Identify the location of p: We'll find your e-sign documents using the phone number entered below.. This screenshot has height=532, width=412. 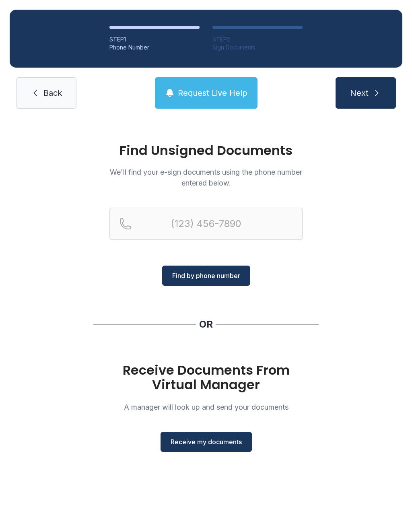
(206, 177).